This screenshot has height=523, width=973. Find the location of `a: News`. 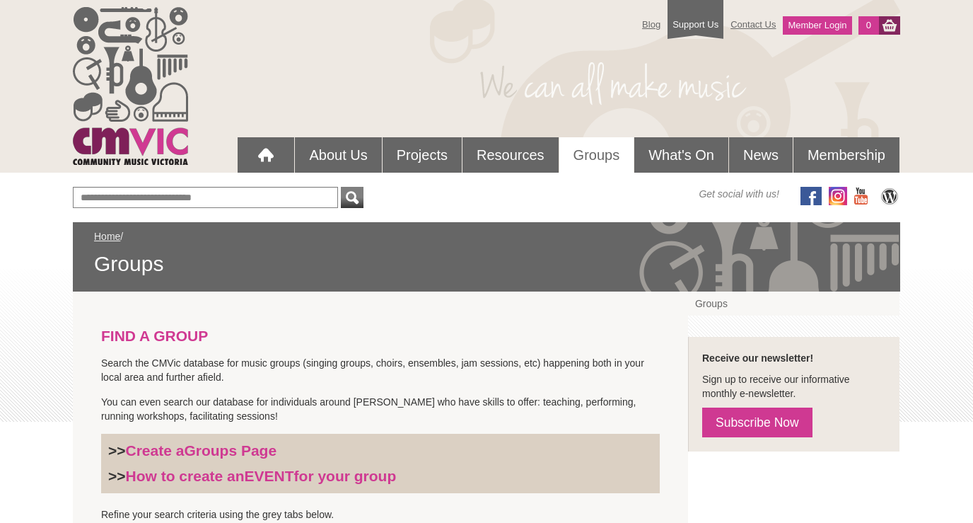

a: News is located at coordinates (761, 155).